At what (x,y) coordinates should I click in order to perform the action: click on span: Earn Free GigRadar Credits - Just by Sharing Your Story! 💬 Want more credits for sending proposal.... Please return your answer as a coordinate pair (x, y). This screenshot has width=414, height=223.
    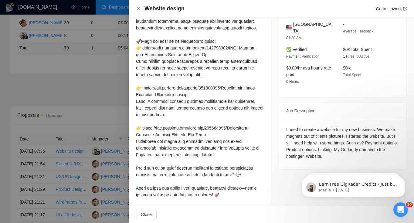
    Looking at the image, I should click on (66, 92).